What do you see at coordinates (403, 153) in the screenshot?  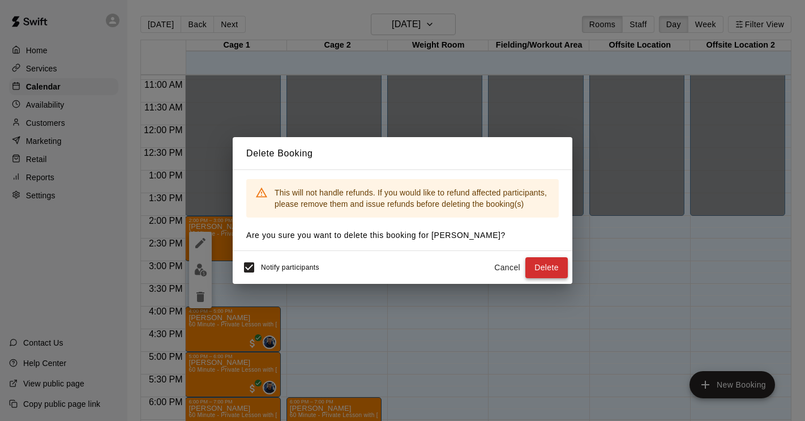 I see `h2: Delete Booking` at bounding box center [403, 153].